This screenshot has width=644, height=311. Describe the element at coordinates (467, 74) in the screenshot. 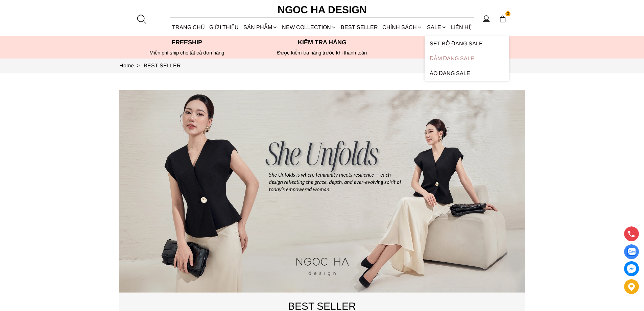

I see `a: Áo Đang Sale` at that location.